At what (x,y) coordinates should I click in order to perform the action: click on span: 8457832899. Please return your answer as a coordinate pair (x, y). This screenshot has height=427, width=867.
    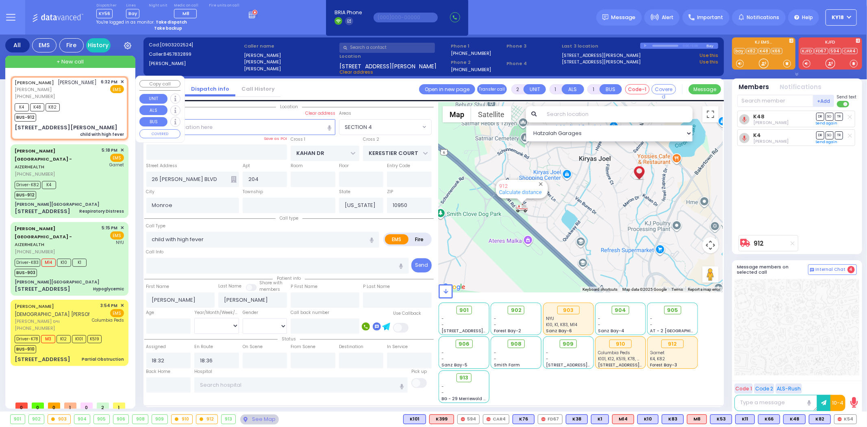
    Looking at the image, I should click on (177, 54).